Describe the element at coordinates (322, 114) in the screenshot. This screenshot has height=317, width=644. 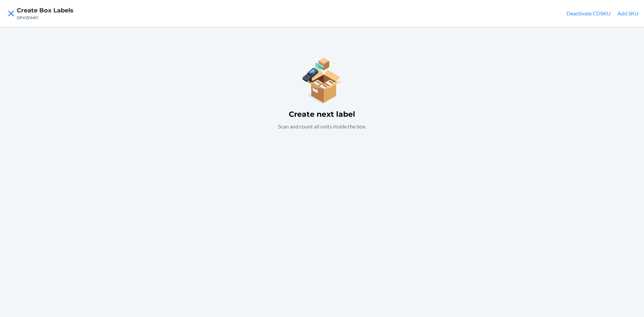
I see `h1: Create next label` at that location.